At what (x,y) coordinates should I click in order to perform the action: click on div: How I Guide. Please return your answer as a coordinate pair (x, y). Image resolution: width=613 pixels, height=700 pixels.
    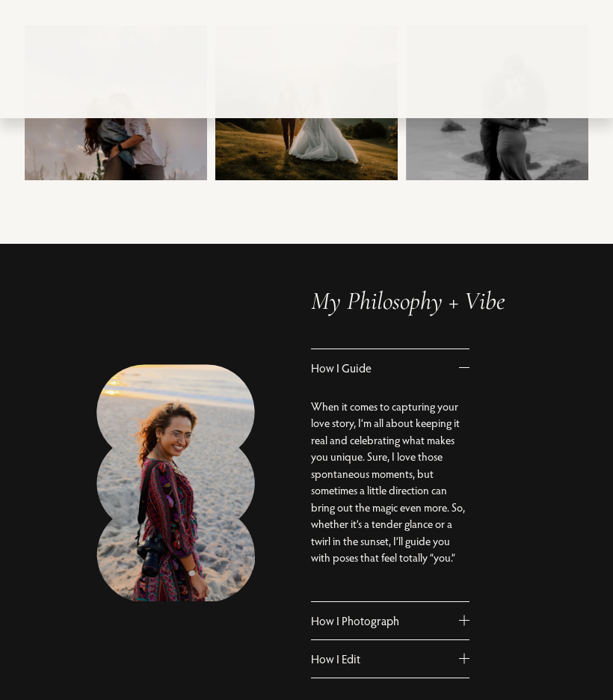
    Looking at the image, I should click on (390, 493).